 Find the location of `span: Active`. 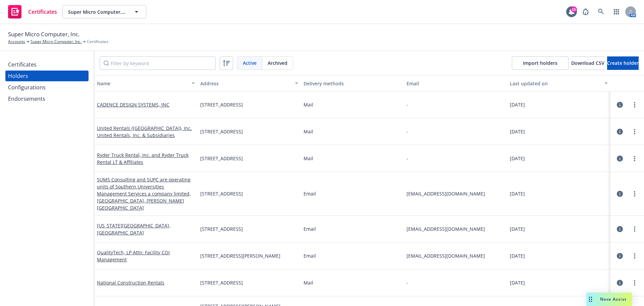

span: Active is located at coordinates (250, 63).